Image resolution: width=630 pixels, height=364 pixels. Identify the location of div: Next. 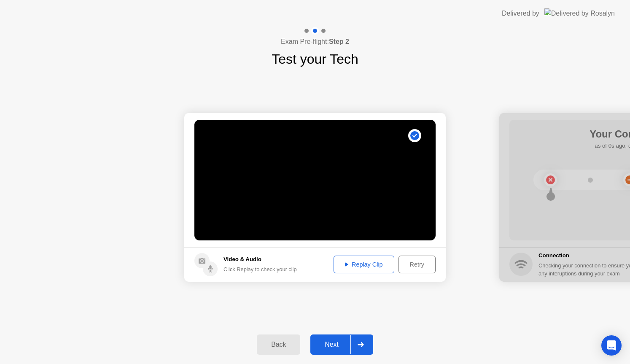
(331, 345).